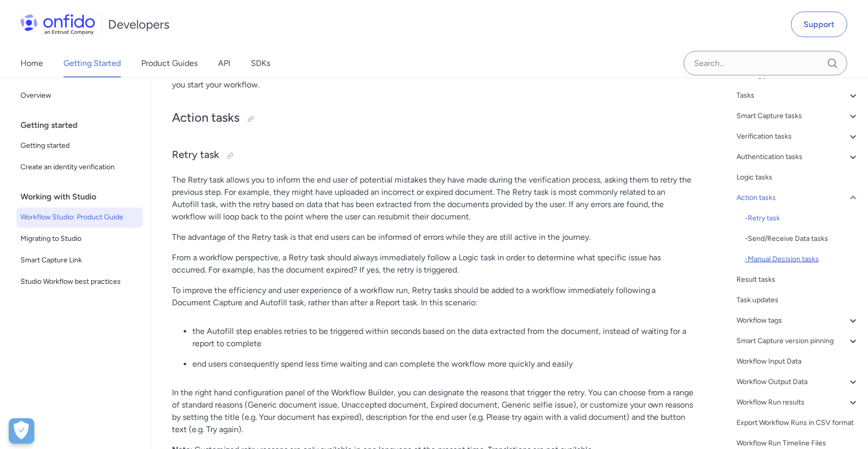 This screenshot has height=449, width=868. Describe the element at coordinates (444, 338) in the screenshot. I see `p: the Autofill step enables retries to be triggered within seconds based on the data extracted from...` at that location.